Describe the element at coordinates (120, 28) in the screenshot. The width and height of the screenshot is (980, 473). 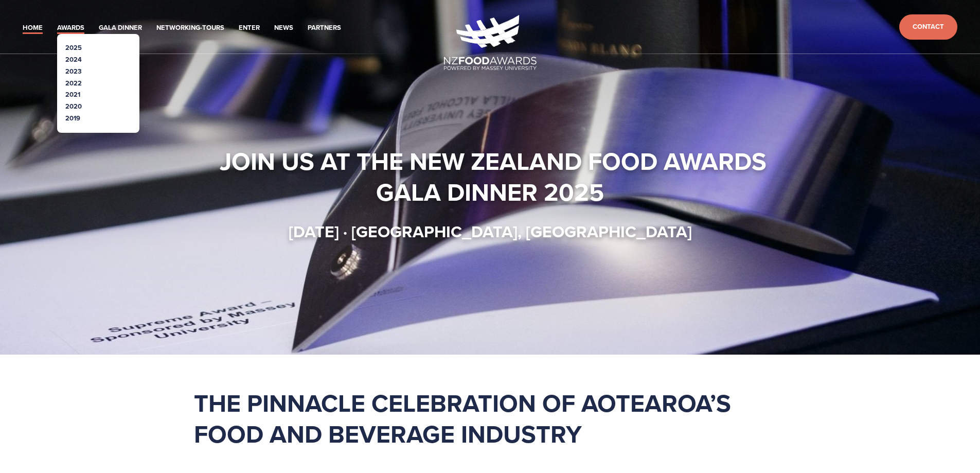
I see `a: Gala Dinner` at that location.